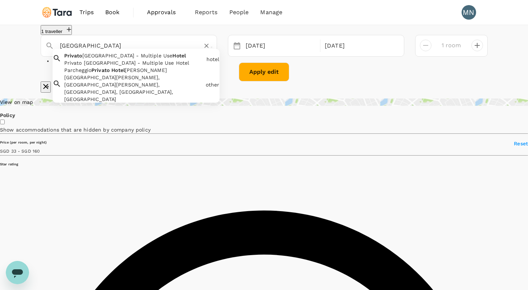 The image size is (528, 290). Describe the element at coordinates (478, 45) in the screenshot. I see `button: decrease` at that location.